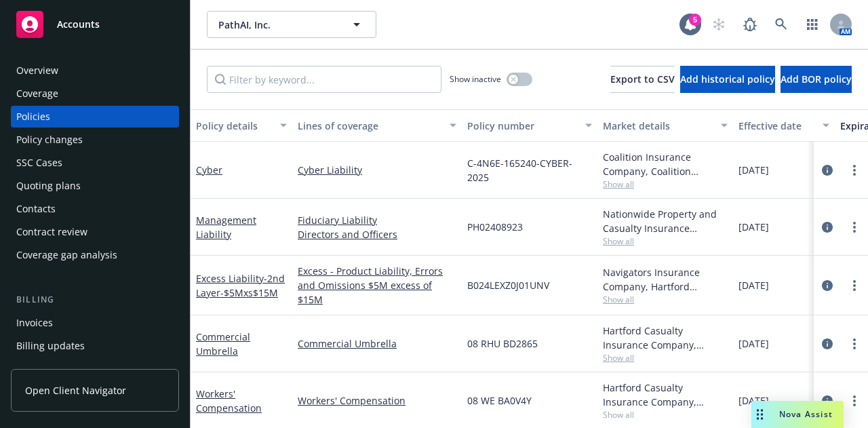 The height and width of the screenshot is (428, 868). What do you see at coordinates (95, 186) in the screenshot?
I see `a: Quoting plans` at bounding box center [95, 186].